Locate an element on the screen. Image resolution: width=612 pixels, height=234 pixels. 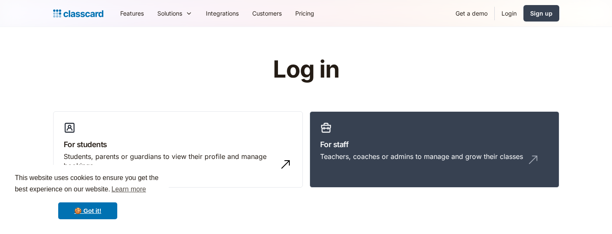
a: Customers is located at coordinates (267, 13).